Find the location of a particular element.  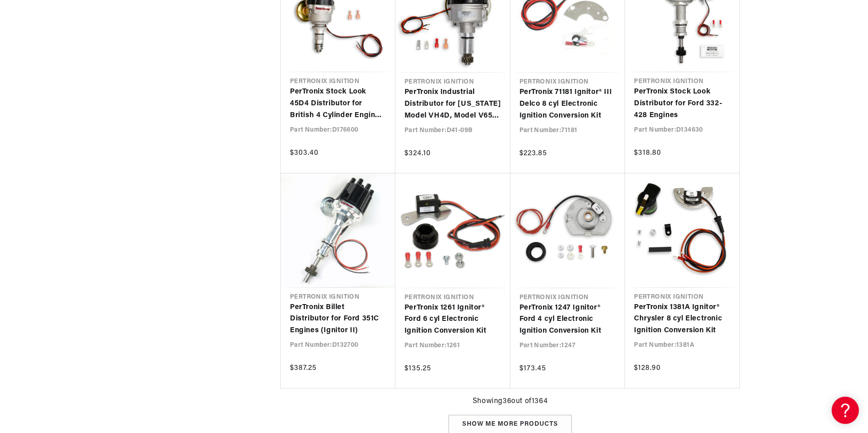

a: PerTronix Stock Look Distributor for Ford 332-428 Engines is located at coordinates (682, 104).